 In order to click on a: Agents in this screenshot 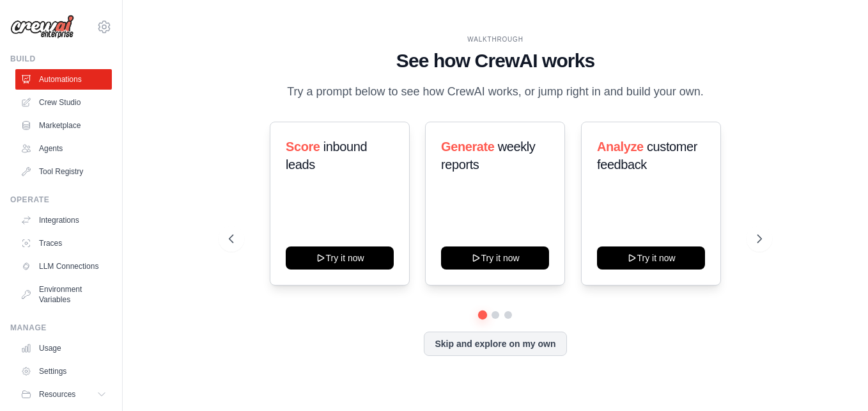, I will do `click(63, 149)`.